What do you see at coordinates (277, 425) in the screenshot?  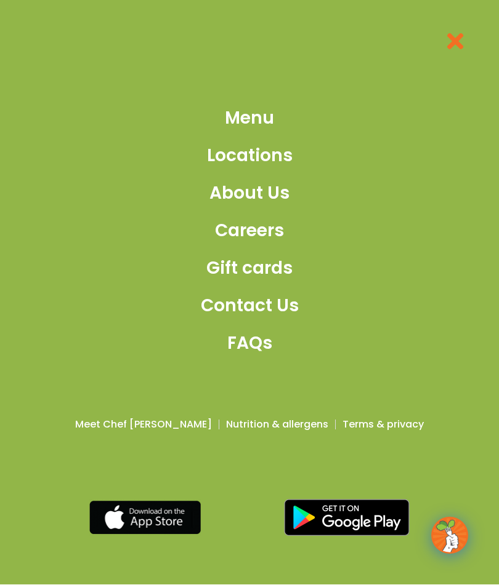 I see `a: Nutrition & allergens` at bounding box center [277, 425].